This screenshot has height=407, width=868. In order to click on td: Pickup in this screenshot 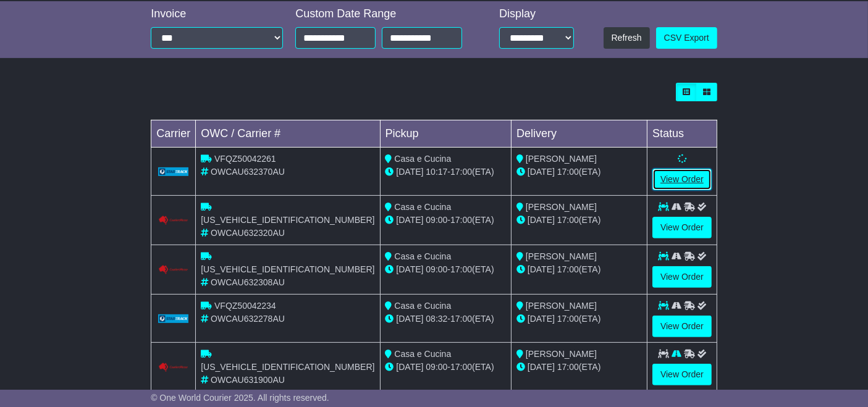, I will do `click(445, 134)`.